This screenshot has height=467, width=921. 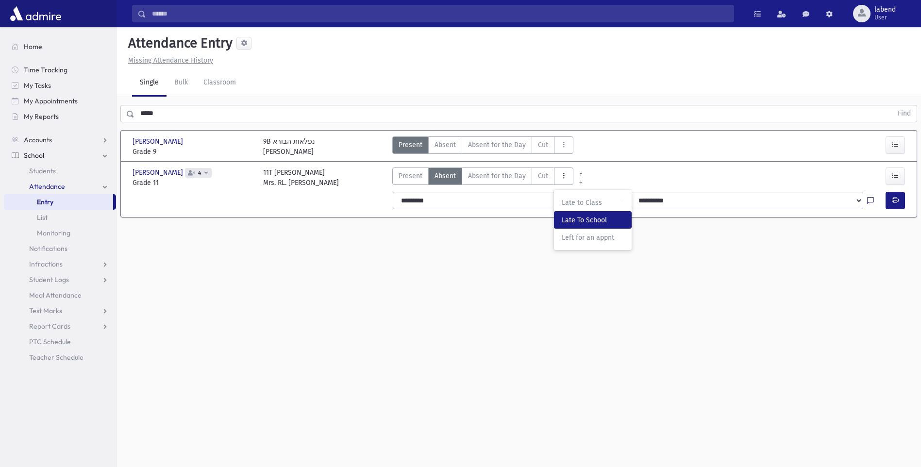 What do you see at coordinates (885, 10) in the screenshot?
I see `span: labend` at bounding box center [885, 10].